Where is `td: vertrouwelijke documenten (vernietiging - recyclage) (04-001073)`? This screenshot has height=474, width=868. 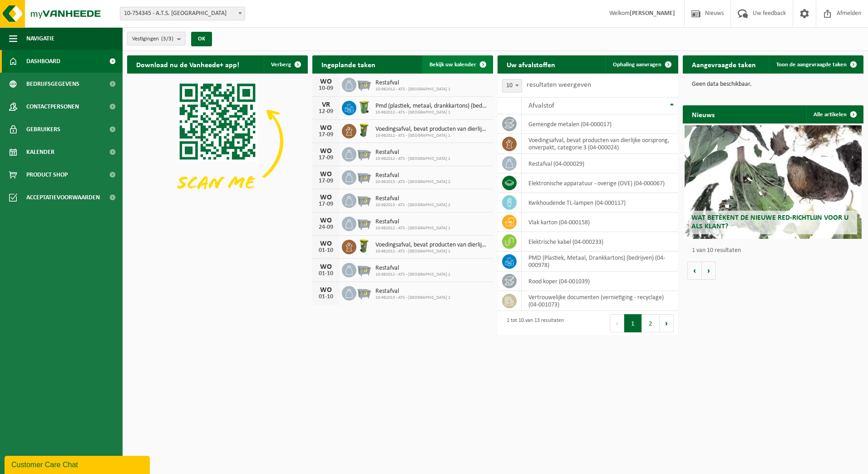
td: vertrouwelijke documenten (vernietiging - recyclage) (04-001073) is located at coordinates (600, 301).